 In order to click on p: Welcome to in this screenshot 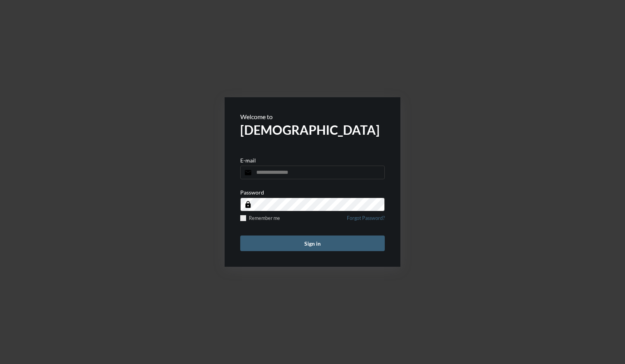, I will do `click(312, 116)`.